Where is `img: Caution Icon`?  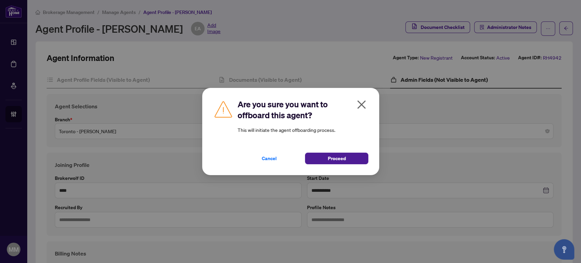
img: Caution Icon is located at coordinates (223, 109).